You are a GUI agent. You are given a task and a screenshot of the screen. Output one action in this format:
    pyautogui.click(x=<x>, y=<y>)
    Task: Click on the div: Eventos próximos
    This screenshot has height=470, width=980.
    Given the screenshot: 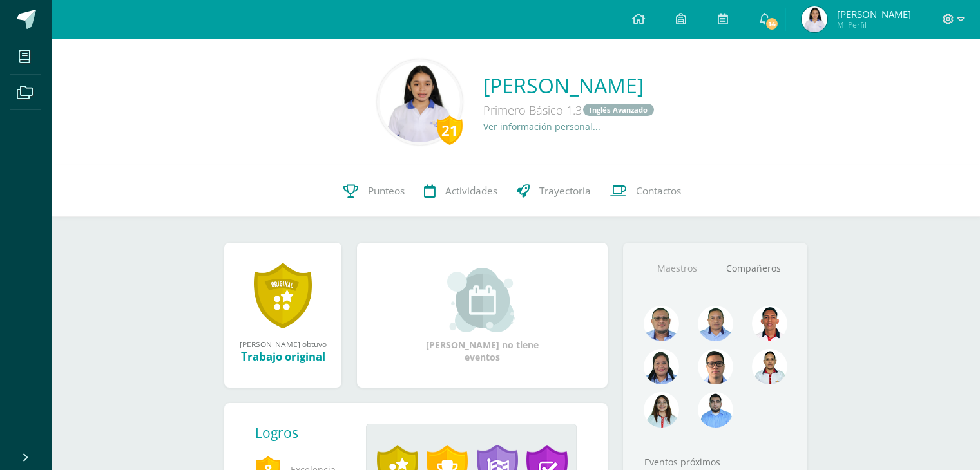 What is the action you would take?
    pyautogui.click(x=715, y=462)
    